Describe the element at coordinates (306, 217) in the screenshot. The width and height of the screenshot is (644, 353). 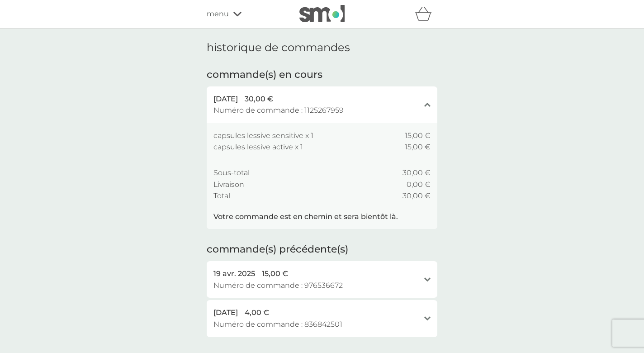
I see `p: Votre commande est en chemin et sera bientôt là.` at that location.